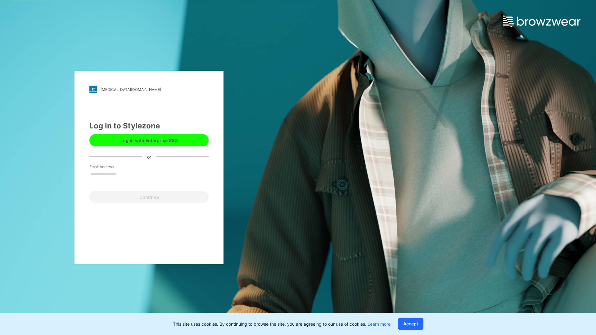 Image resolution: width=596 pixels, height=335 pixels. I want to click on img: stylezone-logo.562084cfcfab977791bfbf7441f1a819.svg, so click(93, 89).